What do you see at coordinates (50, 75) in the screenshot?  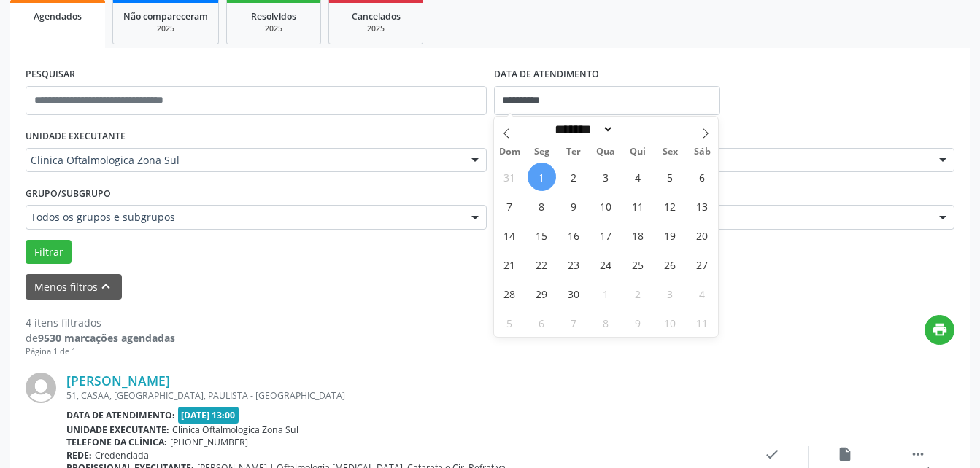 I see `label: PESQUISAR` at bounding box center [50, 75].